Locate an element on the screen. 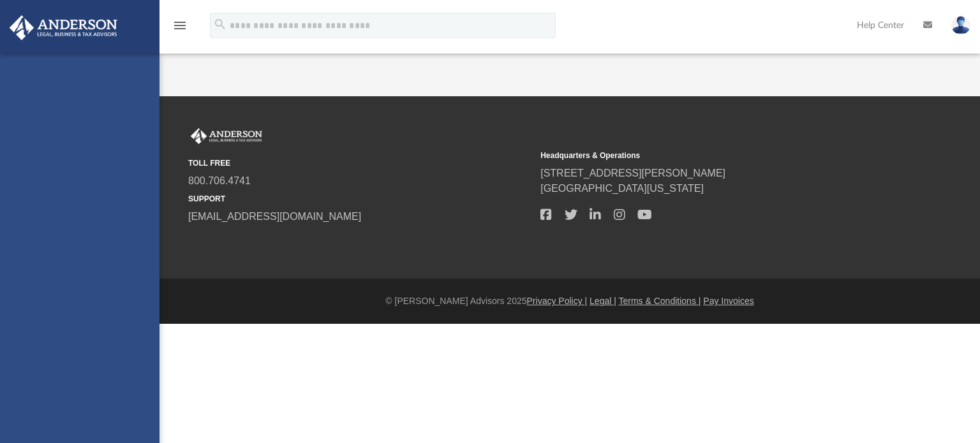  a: Privacy Policy | is located at coordinates (557, 301).